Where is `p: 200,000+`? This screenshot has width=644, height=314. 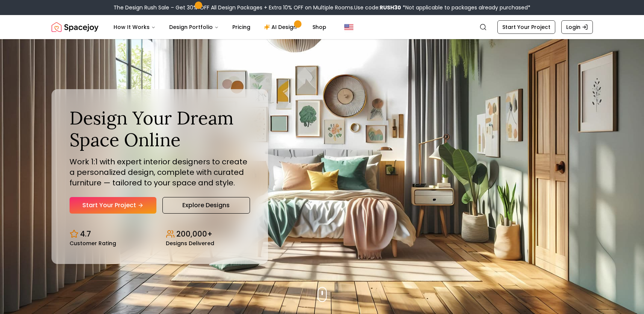
p: 200,000+ is located at coordinates (194, 234).